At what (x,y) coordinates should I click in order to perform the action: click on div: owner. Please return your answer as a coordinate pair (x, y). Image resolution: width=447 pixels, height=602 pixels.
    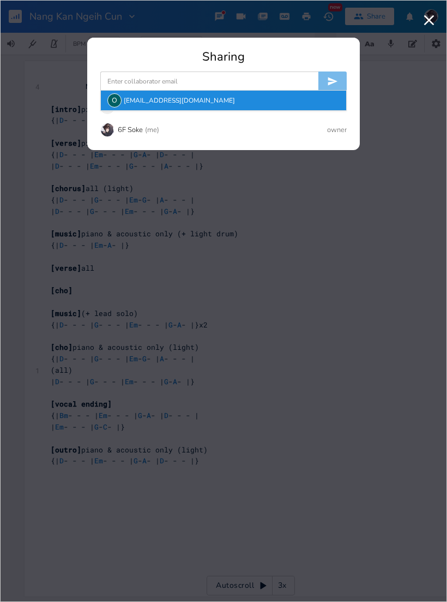
    Looking at the image, I should click on (337, 130).